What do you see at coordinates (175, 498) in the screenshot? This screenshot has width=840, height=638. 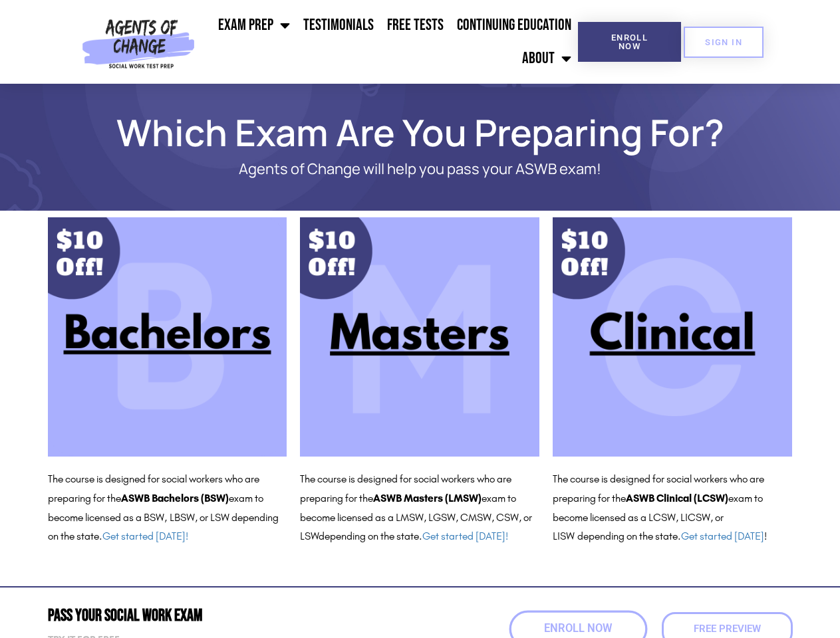 I see `b: ASWB Bachelors (BSW)` at bounding box center [175, 498].